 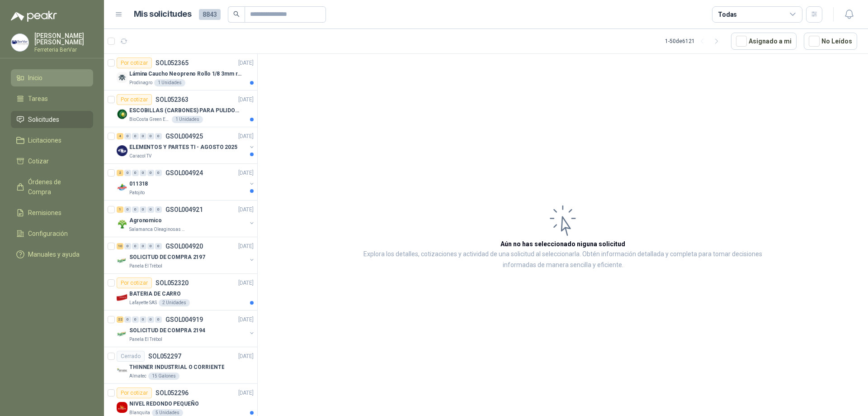 I want to click on img: Logo peakr, so click(x=34, y=16).